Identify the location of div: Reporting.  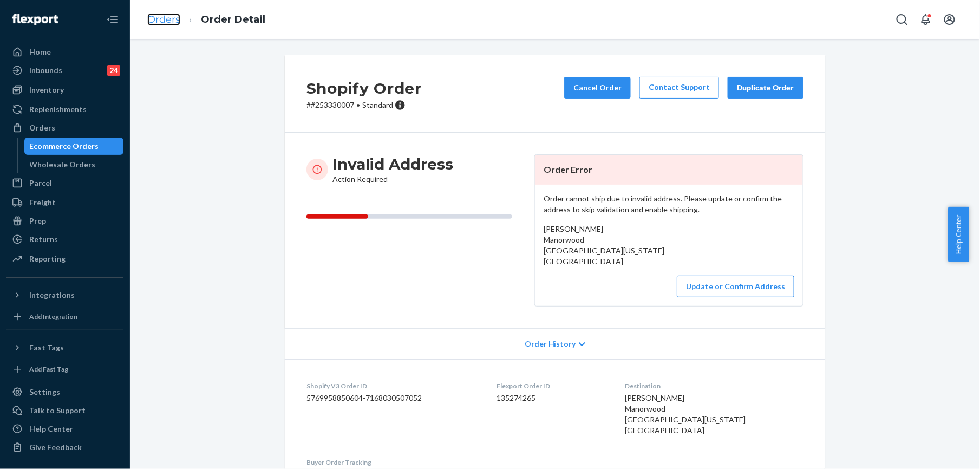
(47, 259).